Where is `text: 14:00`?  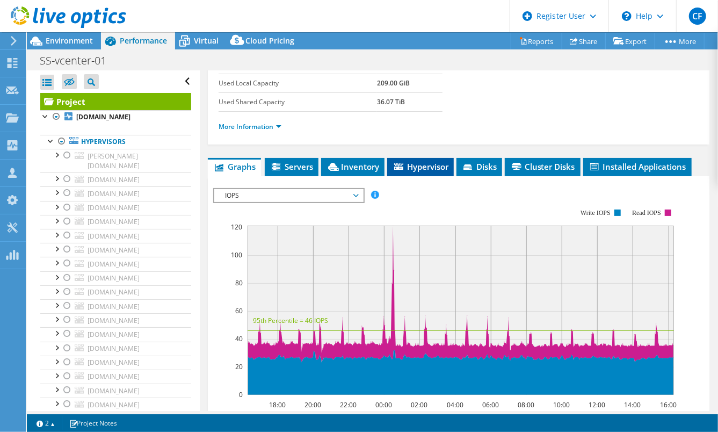 text: 14:00 is located at coordinates (632, 404).